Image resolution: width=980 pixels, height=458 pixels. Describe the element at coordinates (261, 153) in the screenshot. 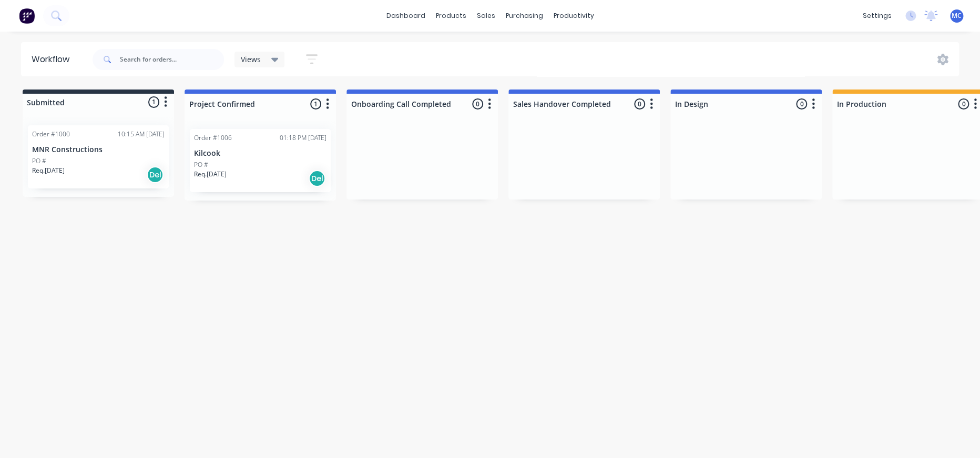

I see `p: Kilcook` at that location.